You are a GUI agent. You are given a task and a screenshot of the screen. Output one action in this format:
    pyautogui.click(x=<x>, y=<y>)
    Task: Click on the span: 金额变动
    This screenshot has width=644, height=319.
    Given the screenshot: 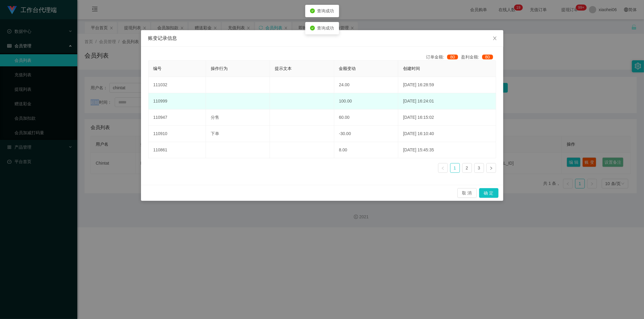 What is the action you would take?
    pyautogui.click(x=347, y=69)
    